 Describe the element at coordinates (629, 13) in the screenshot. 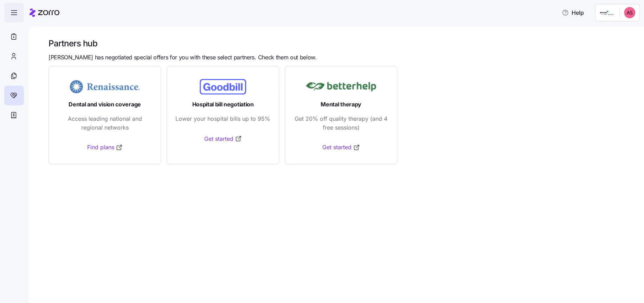

I see `img: 007e373c99d71e187f2f42cad0c37609` at that location.